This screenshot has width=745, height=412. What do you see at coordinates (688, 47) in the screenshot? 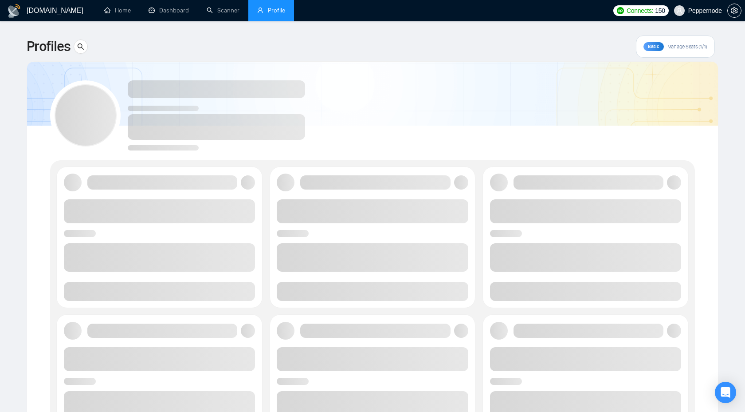
I see `span: Manage Seats (1/1)` at bounding box center [688, 47].